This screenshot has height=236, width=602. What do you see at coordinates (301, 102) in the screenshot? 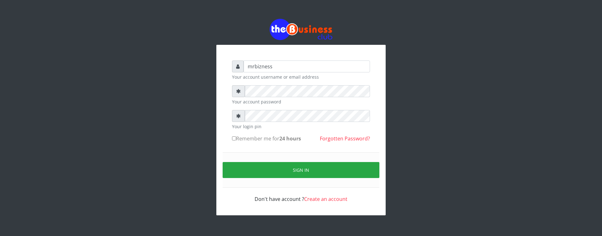
I see `small: Your account password` at bounding box center [301, 102].